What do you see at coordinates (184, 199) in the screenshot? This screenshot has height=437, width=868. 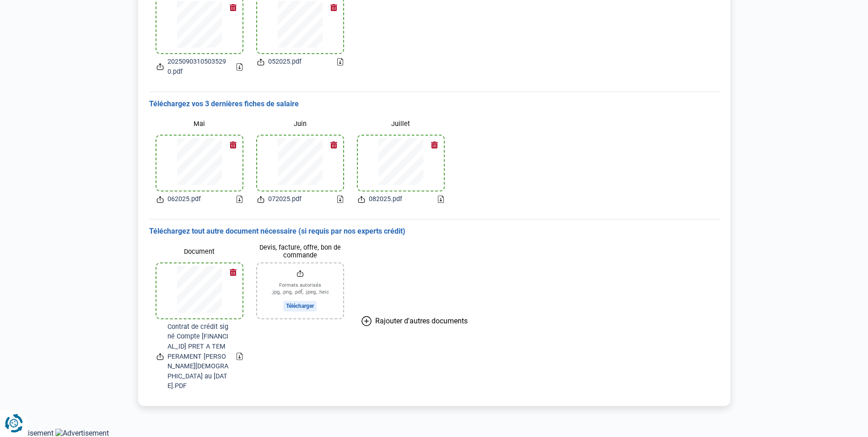 I see `span: 062025.pdf` at bounding box center [184, 199].